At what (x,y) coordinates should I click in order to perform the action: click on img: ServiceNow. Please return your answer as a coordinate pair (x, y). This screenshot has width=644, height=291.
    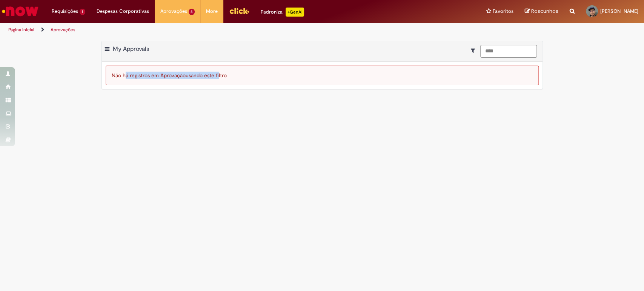
    Looking at the image, I should click on (20, 11).